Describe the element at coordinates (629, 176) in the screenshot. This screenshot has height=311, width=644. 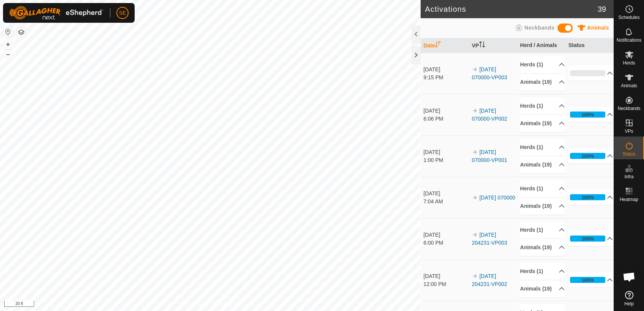
I see `span: Infra` at that location.